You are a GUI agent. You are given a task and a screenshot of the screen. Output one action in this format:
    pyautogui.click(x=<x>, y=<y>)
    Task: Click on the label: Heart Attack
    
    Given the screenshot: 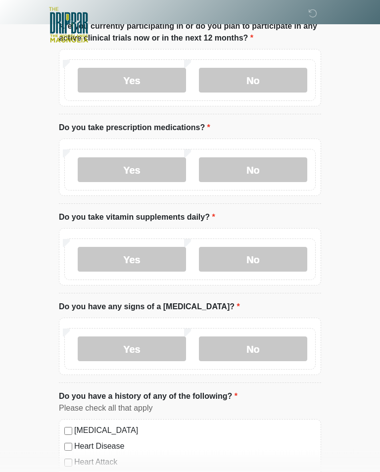 What is the action you would take?
    pyautogui.click(x=195, y=463)
    